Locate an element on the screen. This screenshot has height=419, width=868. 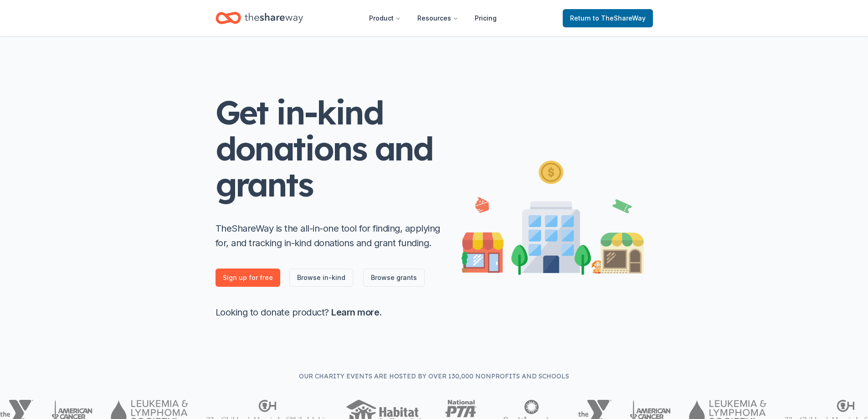
a: Browse in-kind is located at coordinates (321, 278).